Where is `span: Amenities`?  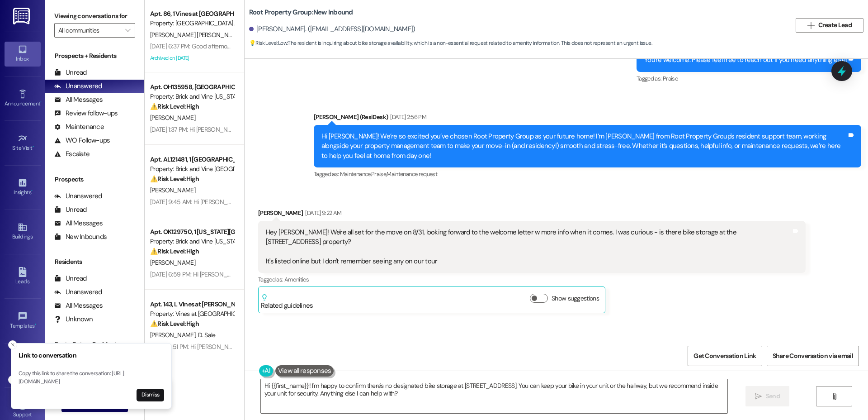
span: Amenities is located at coordinates (296, 279).